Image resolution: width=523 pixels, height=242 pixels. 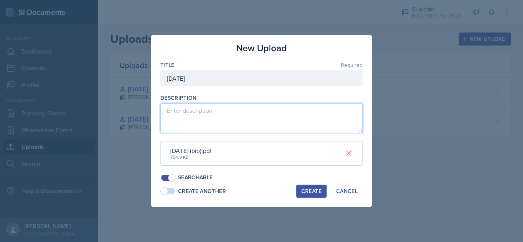 What do you see at coordinates (261, 78) in the screenshot?
I see `input: Enter title` at bounding box center [261, 78].